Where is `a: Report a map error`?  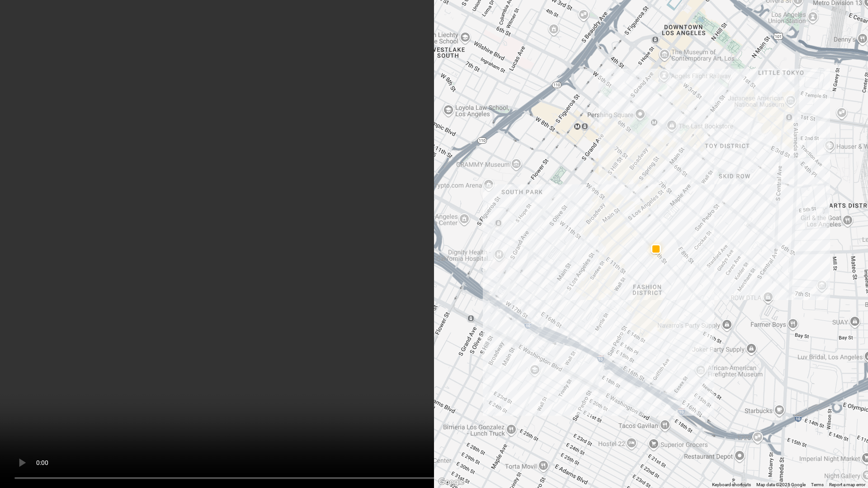 a: Report a map error is located at coordinates (848, 484).